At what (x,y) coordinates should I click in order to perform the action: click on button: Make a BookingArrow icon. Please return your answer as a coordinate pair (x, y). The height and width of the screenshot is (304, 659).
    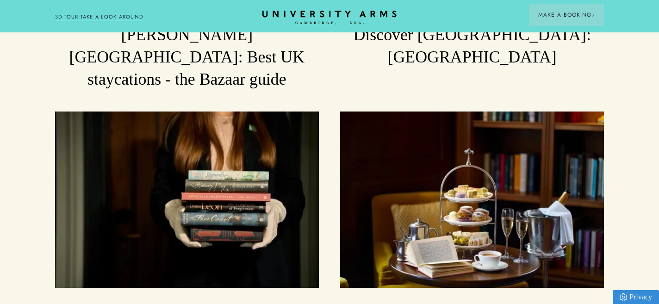
    Looking at the image, I should click on (566, 15).